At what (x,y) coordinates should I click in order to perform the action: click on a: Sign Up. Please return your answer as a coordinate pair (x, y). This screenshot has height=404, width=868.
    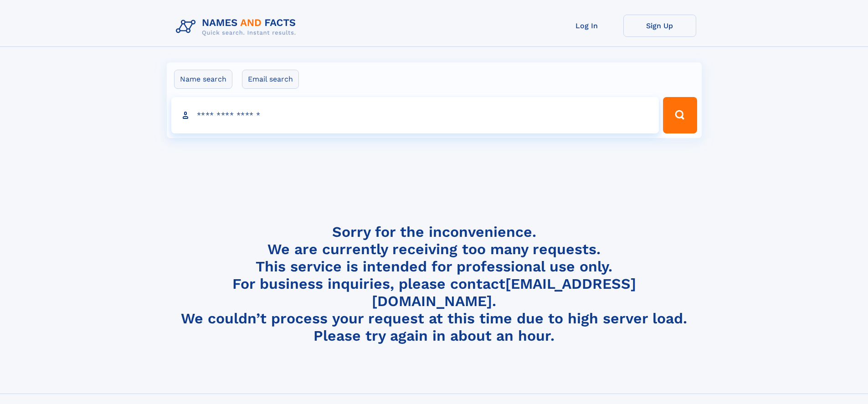
    Looking at the image, I should click on (660, 25).